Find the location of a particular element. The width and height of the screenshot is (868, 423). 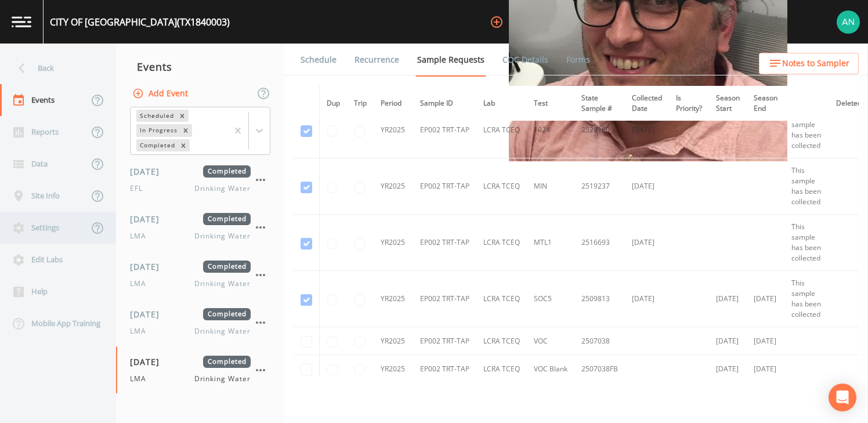

th: Season Start is located at coordinates (727, 103).